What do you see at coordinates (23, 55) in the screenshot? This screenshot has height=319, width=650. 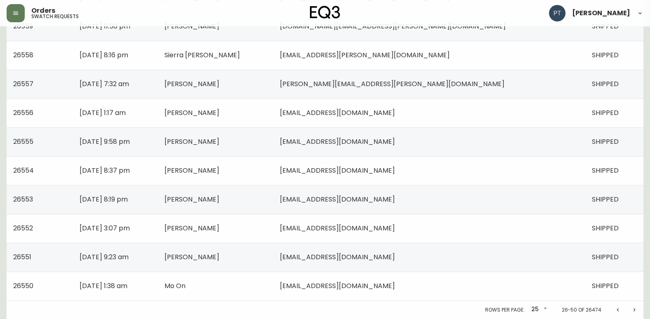 I see `span: 26558` at bounding box center [23, 55].